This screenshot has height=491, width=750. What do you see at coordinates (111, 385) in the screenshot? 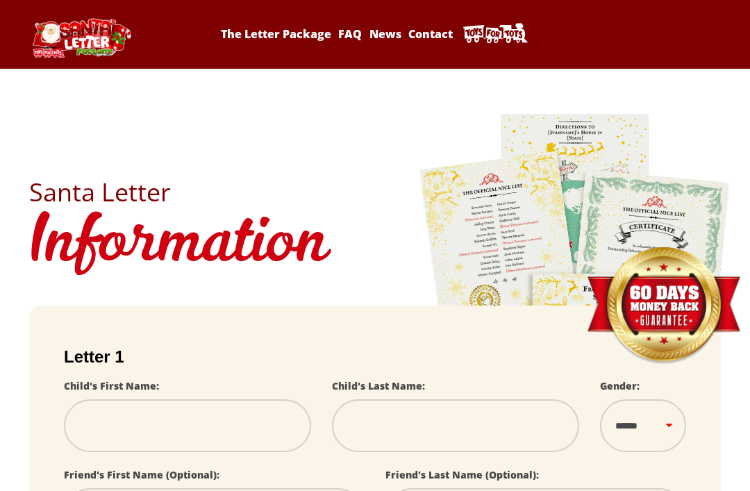
I see `label: Child's First Name:` at bounding box center [111, 385].